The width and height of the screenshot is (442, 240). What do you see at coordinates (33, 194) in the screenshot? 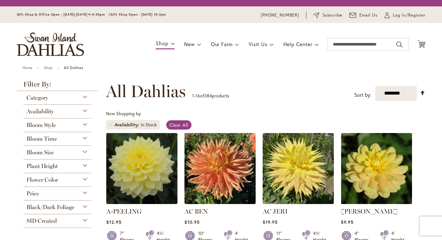
I see `span: Price` at bounding box center [33, 194].